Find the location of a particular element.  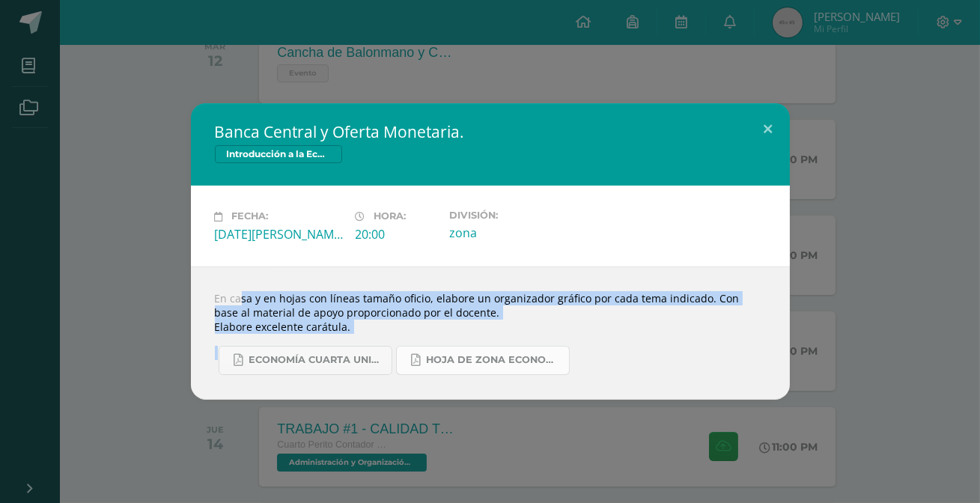

div: zona is located at coordinates (514, 233).